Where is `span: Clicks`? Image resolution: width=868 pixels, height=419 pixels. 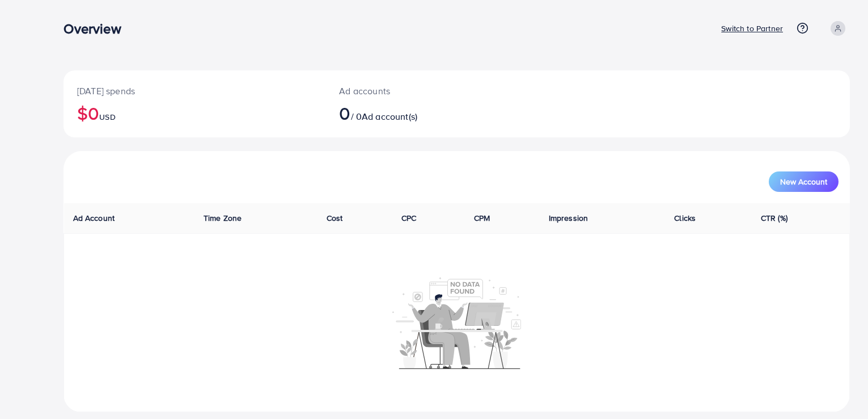 span: Clicks is located at coordinates (685, 218).